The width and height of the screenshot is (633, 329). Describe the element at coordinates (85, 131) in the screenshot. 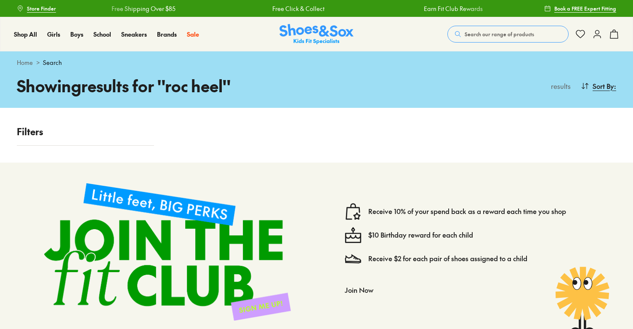

I see `p: Filters` at that location.